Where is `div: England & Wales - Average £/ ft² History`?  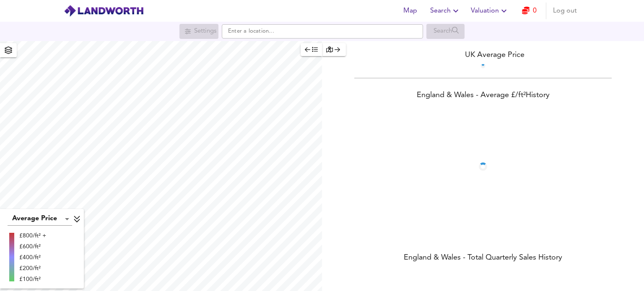 div: England & Wales - Average £/ ft² History is located at coordinates (483, 96).